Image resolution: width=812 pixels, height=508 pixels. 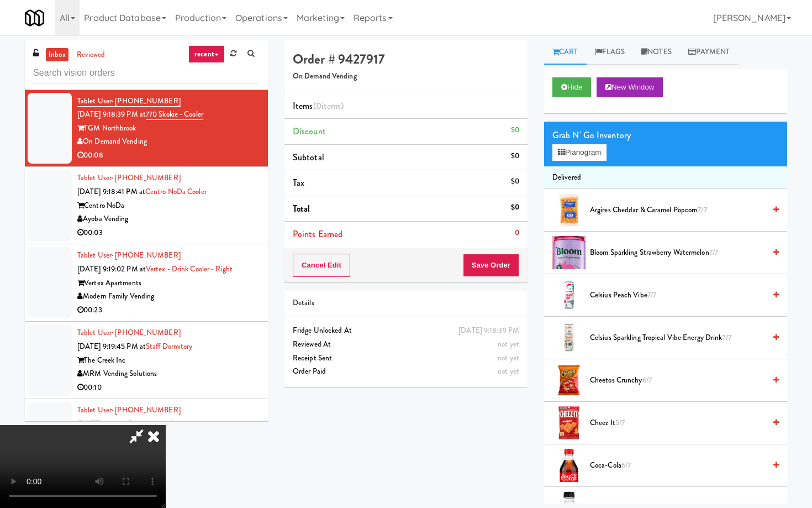 I want to click on div: 00:23, so click(x=169, y=310).